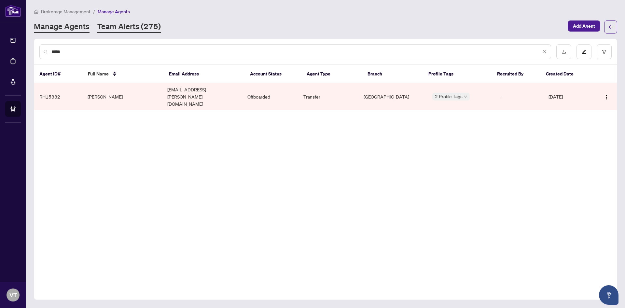 The image size is (625, 308). I want to click on button: edit, so click(584, 52).